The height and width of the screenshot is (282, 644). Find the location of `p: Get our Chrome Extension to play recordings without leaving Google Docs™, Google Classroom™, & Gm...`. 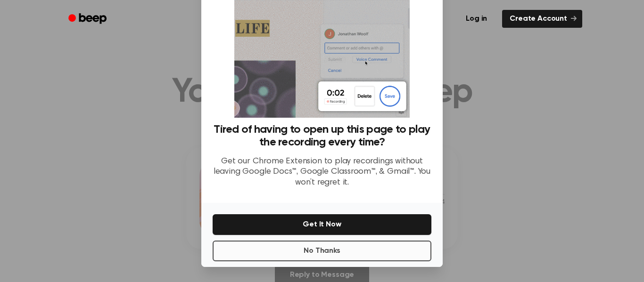

p: Get our Chrome Extension to play recordings without leaving Google Docs™, Google Classroom™, & Gm... is located at coordinates (322, 172).